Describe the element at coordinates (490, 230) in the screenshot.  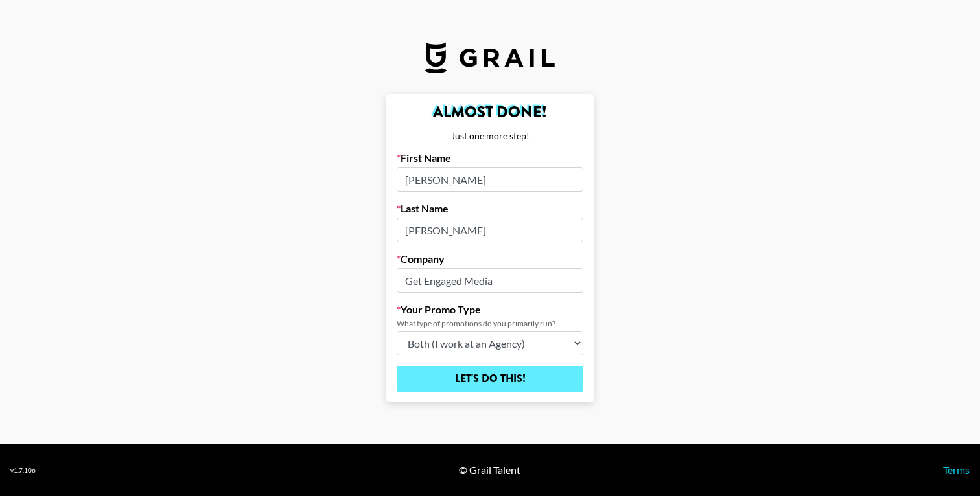
I see `input: Last Name` at that location.